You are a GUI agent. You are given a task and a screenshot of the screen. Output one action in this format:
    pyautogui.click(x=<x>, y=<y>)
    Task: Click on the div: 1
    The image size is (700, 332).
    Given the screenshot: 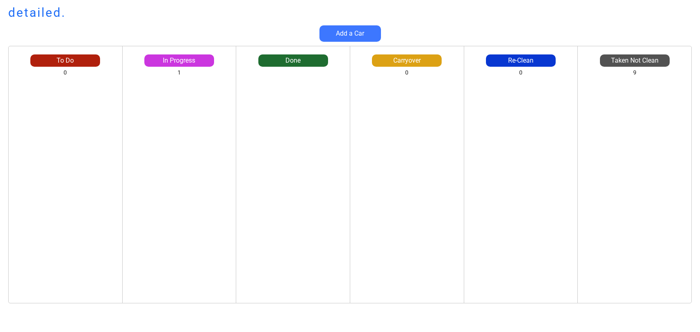 What is the action you would take?
    pyautogui.click(x=179, y=73)
    